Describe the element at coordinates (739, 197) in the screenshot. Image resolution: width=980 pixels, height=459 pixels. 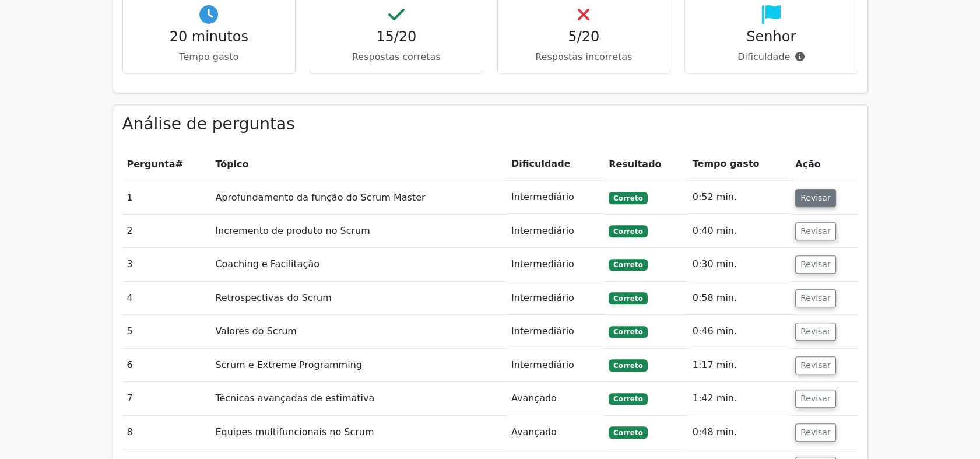
I see `td: 0:52 min.` at that location.